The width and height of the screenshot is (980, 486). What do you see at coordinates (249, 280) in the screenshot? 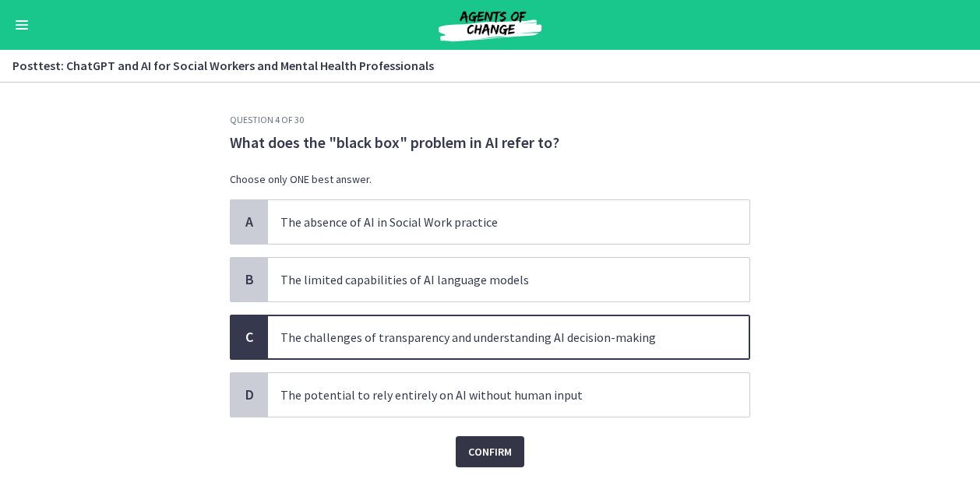
I see `span: B` at bounding box center [249, 280].